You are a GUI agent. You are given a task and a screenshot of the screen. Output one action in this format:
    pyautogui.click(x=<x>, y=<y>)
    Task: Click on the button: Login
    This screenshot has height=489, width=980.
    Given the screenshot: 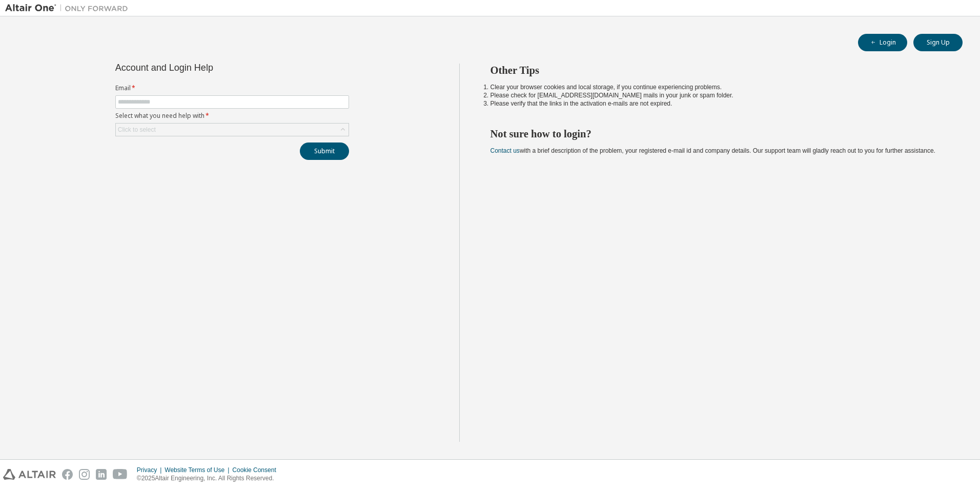 What is the action you would take?
    pyautogui.click(x=882, y=42)
    